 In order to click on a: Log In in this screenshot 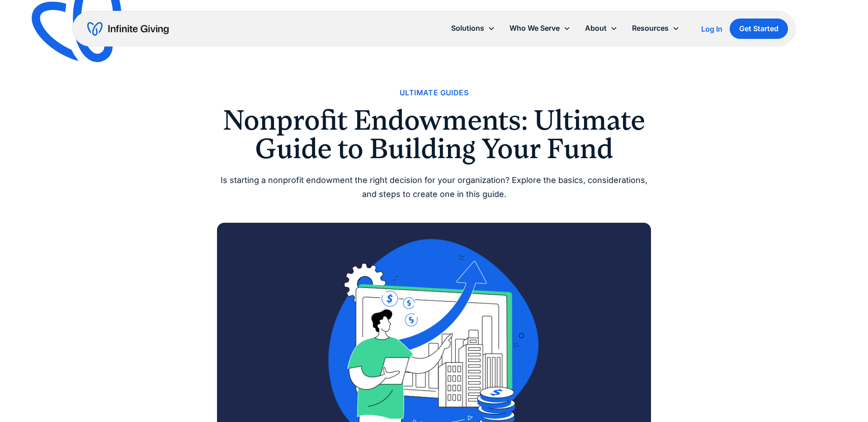, I will do `click(712, 29)`.